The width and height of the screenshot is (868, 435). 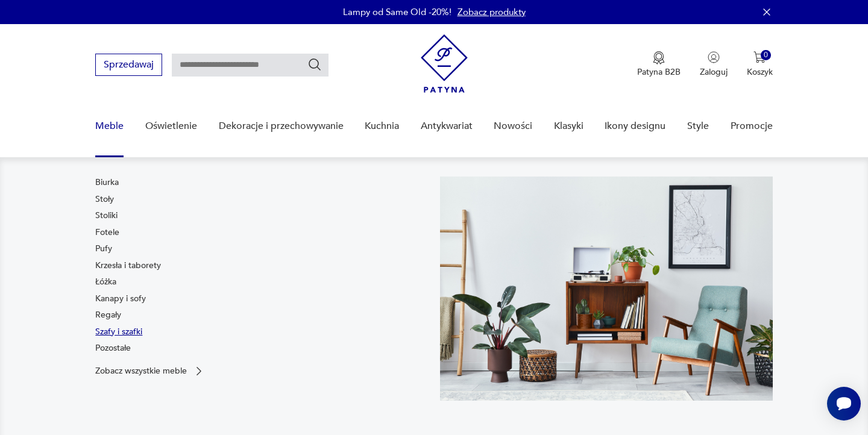 I want to click on p: Zaloguj, so click(x=714, y=72).